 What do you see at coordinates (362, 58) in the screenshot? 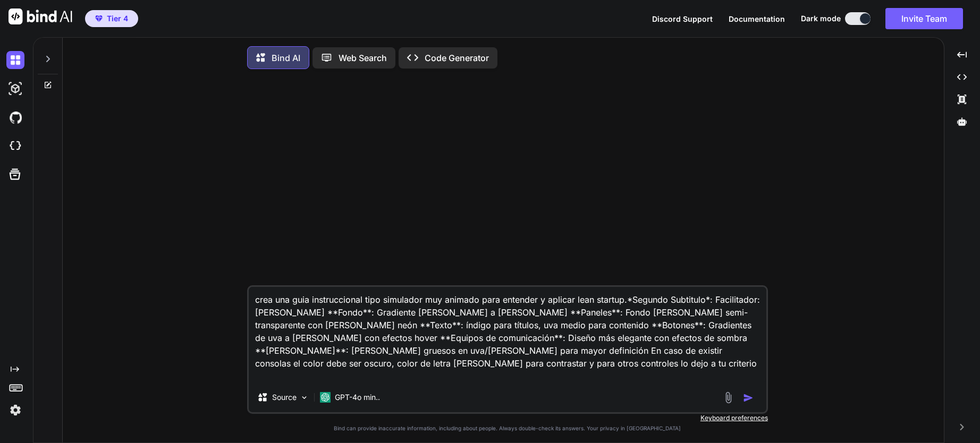
I see `p: Web Search` at bounding box center [362, 58].